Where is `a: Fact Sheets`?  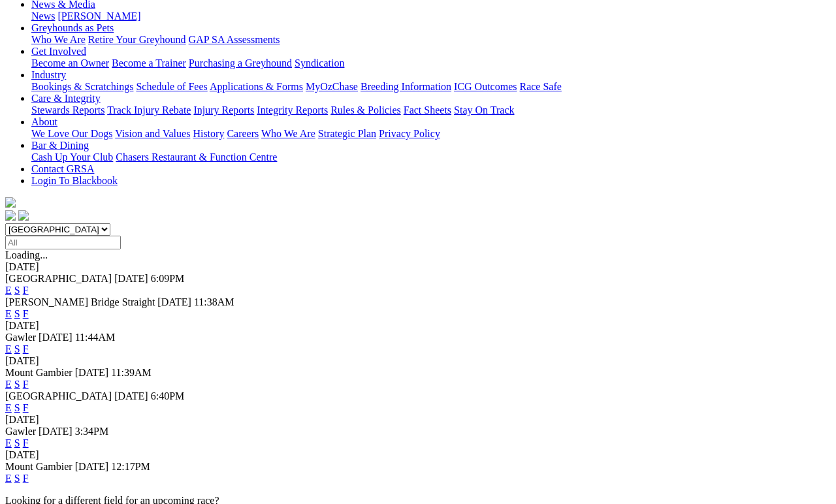 a: Fact Sheets is located at coordinates (427, 109).